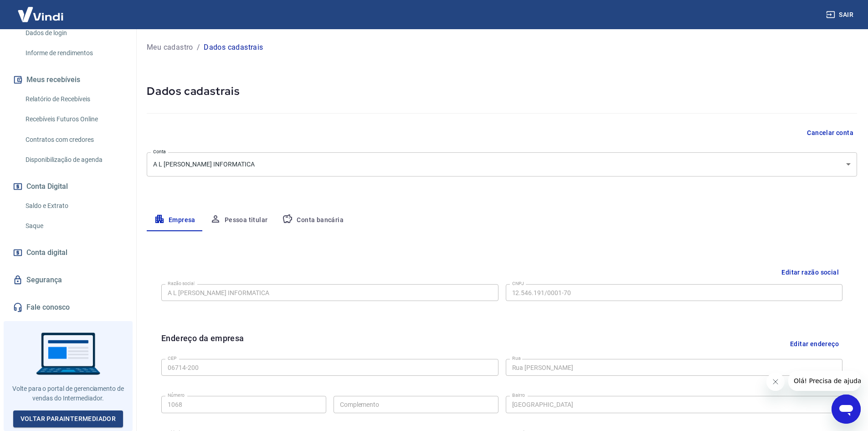  What do you see at coordinates (516, 358) in the screenshot?
I see `label: Rua` at bounding box center [516, 358].